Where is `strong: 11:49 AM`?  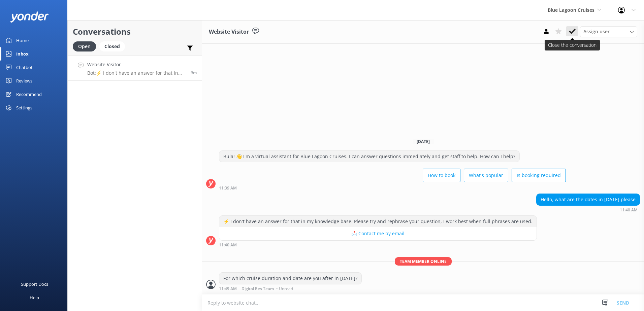
strong: 11:49 AM is located at coordinates (228, 289).